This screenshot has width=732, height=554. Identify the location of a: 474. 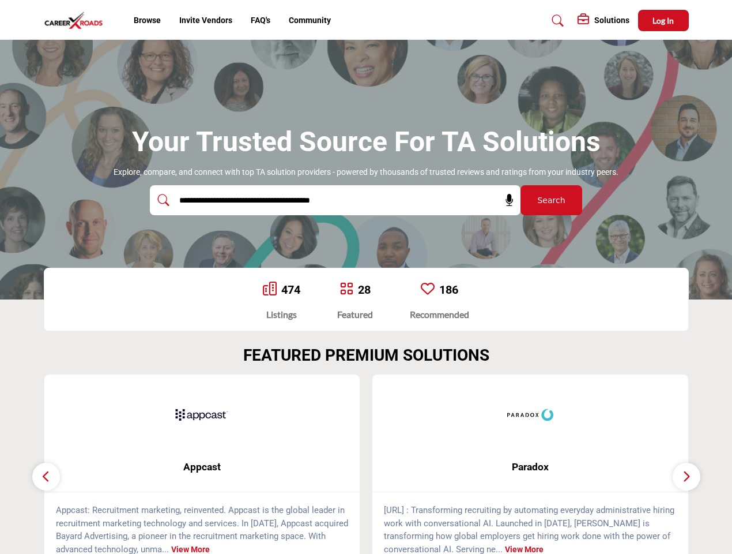
(291, 289).